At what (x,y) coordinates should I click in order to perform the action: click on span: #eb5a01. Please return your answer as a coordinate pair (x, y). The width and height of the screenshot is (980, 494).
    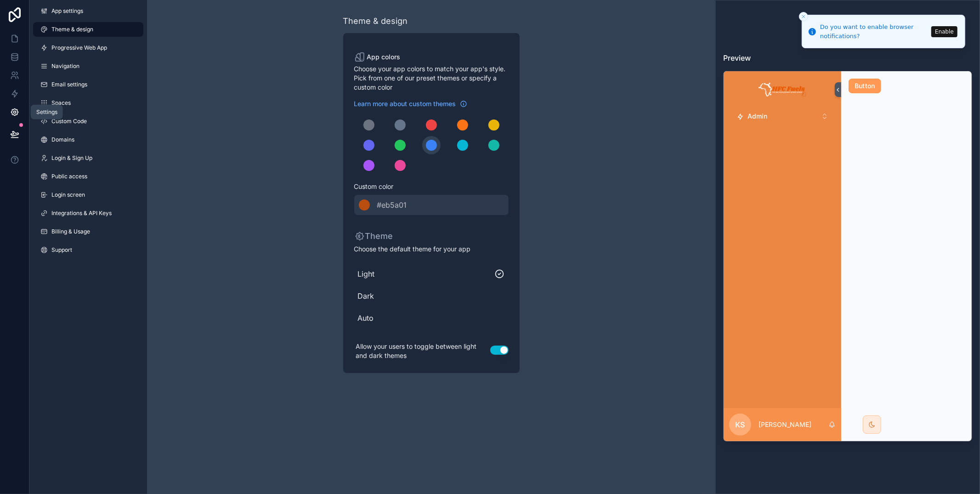
    Looking at the image, I should click on (392, 205).